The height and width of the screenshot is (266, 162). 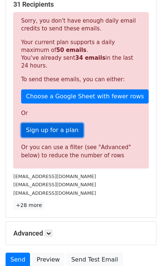 I want to click on p: To send these emails, you can either:, so click(x=81, y=79).